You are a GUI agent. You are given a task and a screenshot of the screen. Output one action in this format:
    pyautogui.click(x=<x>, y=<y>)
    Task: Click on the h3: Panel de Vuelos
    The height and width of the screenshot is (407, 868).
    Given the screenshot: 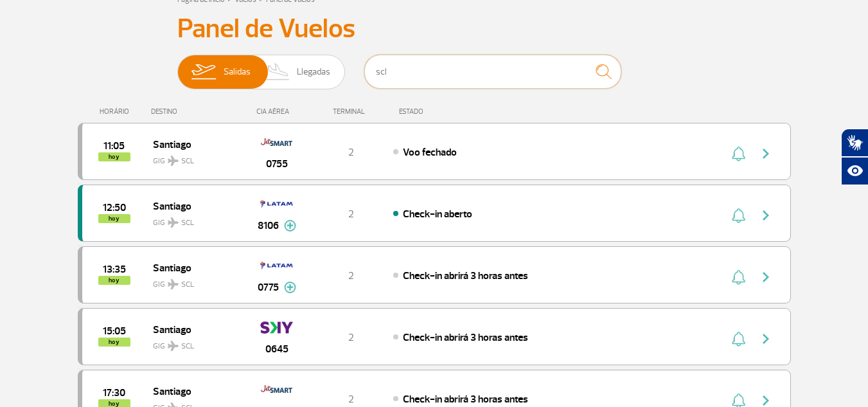 What is the action you would take?
    pyautogui.click(x=434, y=29)
    